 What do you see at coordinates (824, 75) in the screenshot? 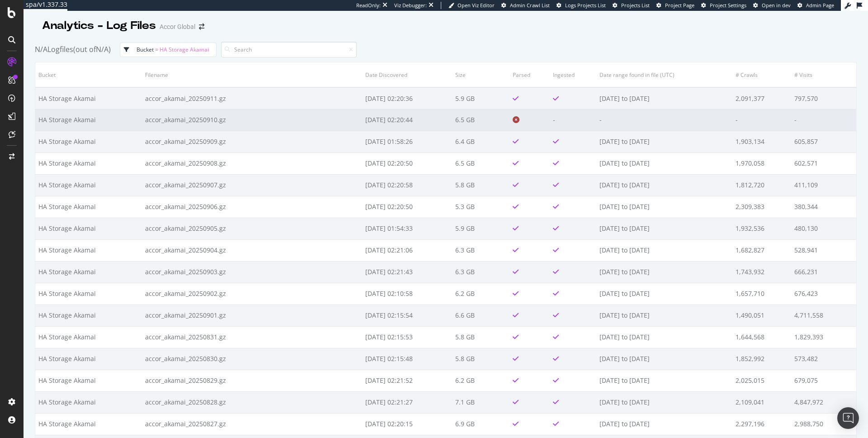
I see `th: # Visits` at bounding box center [824, 75].